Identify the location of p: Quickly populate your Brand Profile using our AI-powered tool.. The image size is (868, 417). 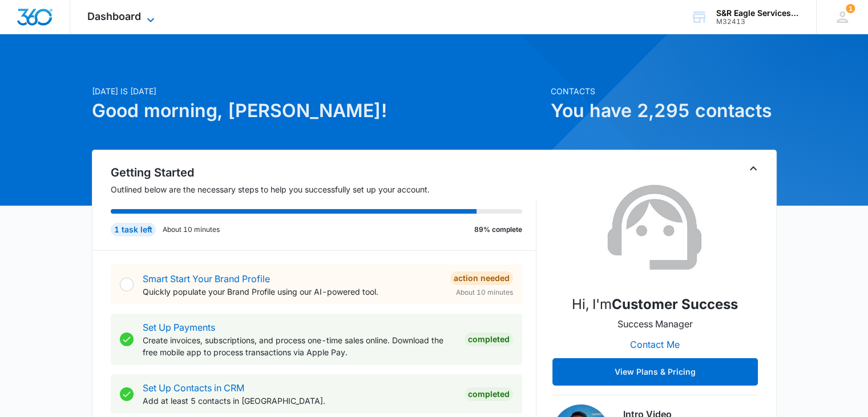
(292, 291).